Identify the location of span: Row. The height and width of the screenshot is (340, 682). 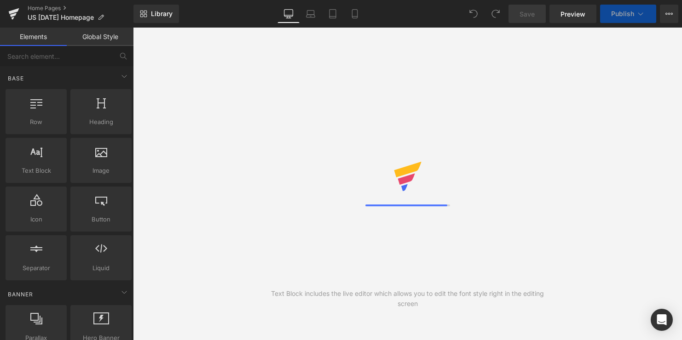
(36, 122).